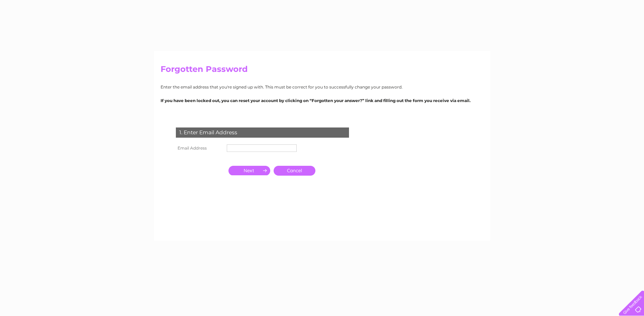  What do you see at coordinates (322, 100) in the screenshot?
I see `p: If you have been locked out, you can reset your account by clicking on “Forgotten your answer?” l...` at bounding box center [322, 100].